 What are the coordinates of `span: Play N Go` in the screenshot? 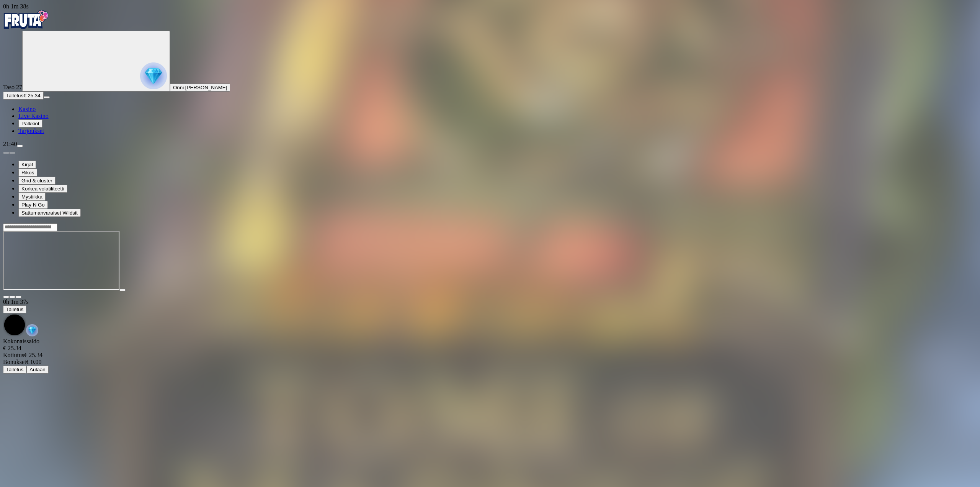 It's located at (33, 204).